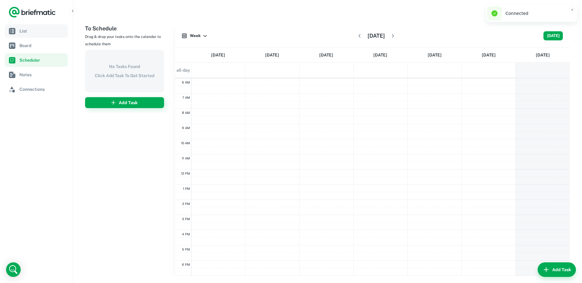  What do you see at coordinates (272, 55) in the screenshot?
I see `a: October 7, 2025` at bounding box center [272, 55].